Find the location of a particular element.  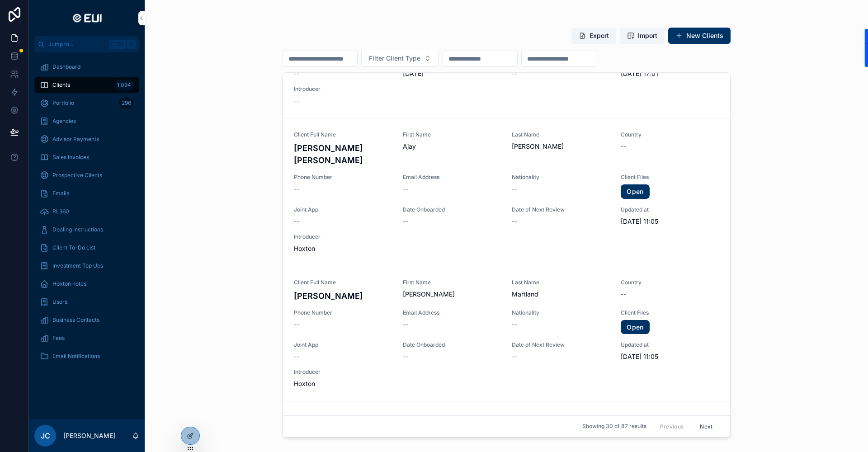

span: Phone Number is located at coordinates (343, 177).